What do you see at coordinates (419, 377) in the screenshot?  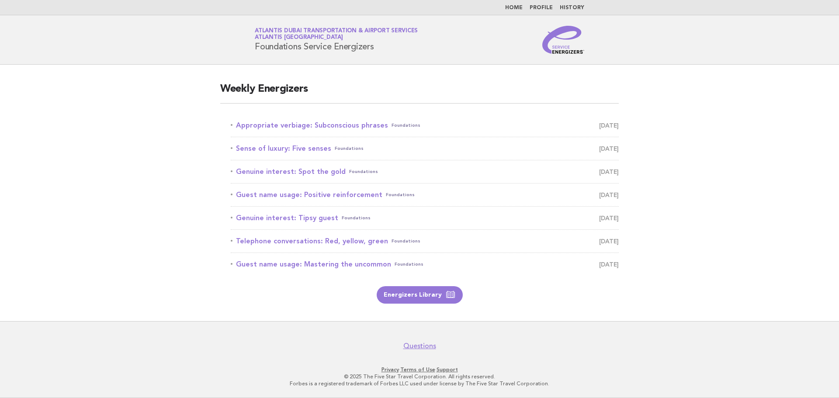 I see `p: © 2025 The Five Star Travel Corporation. All rights reserved.` at bounding box center [419, 377].